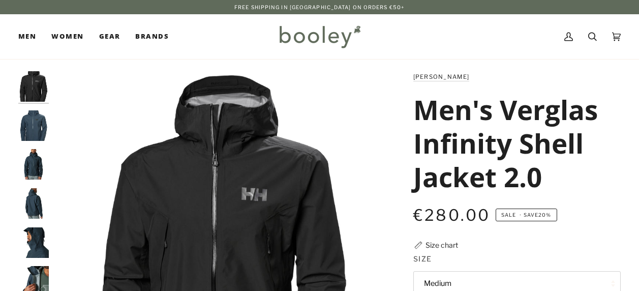 This screenshot has width=639, height=291. I want to click on a: Women, so click(67, 37).